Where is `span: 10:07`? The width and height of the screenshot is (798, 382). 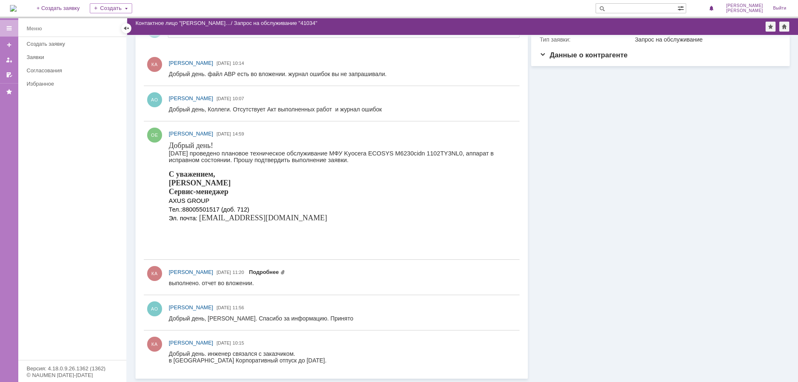
span: 10:07 is located at coordinates (238, 98).